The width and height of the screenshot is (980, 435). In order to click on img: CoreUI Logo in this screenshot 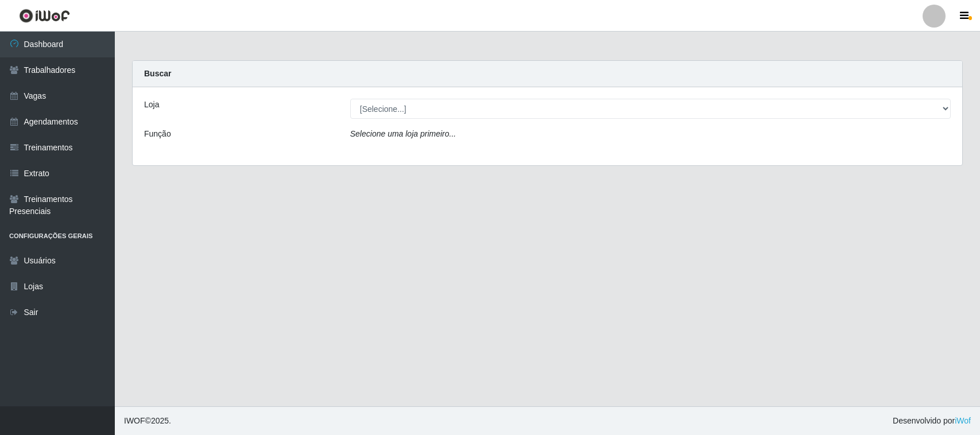, I will do `click(44, 16)`.